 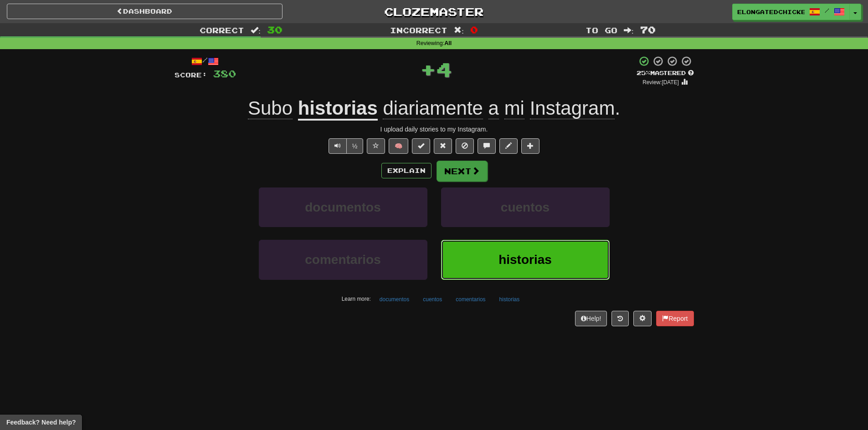 I want to click on button: Discuss sentence (alt+u), so click(x=487, y=146).